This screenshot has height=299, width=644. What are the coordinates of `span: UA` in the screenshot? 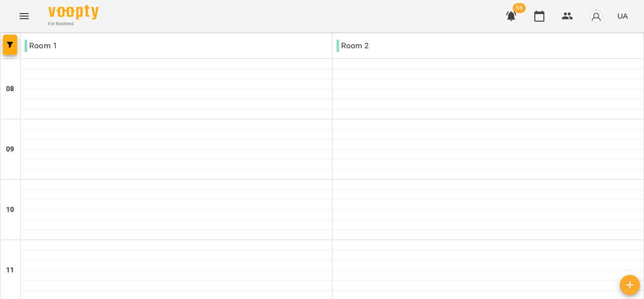 It's located at (622, 16).